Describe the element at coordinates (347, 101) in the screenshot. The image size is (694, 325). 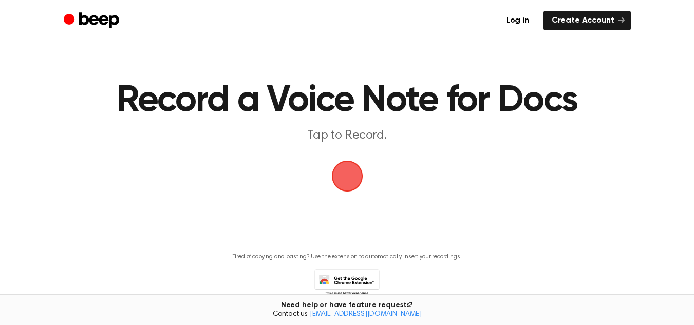
I see `h1: Record a Voice Note for Docs` at that location.